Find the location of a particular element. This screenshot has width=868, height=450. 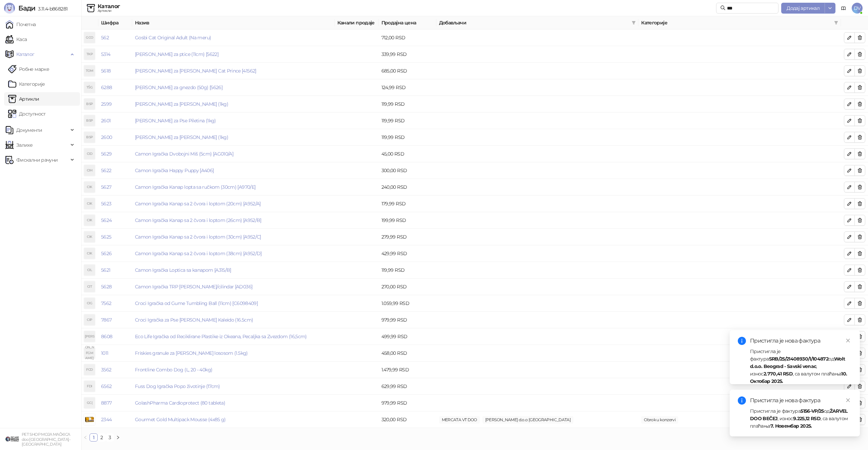

div: CIG is located at coordinates (89, 303).